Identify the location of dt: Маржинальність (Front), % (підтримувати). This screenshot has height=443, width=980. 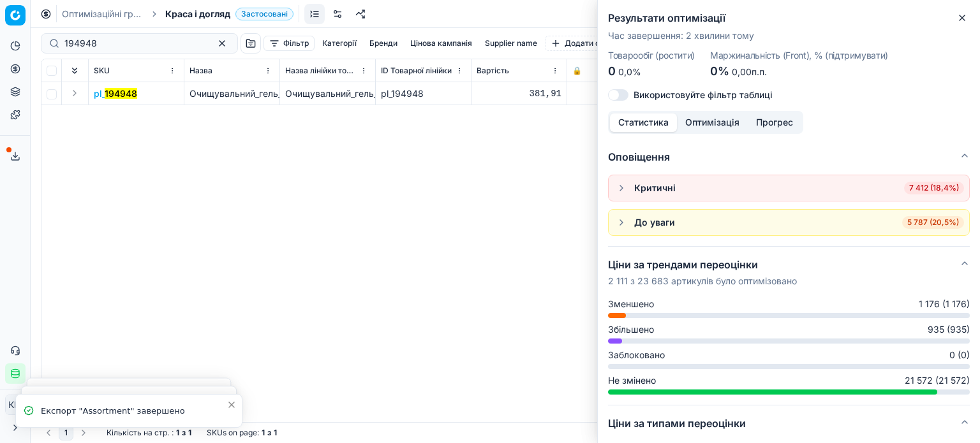
(798, 55).